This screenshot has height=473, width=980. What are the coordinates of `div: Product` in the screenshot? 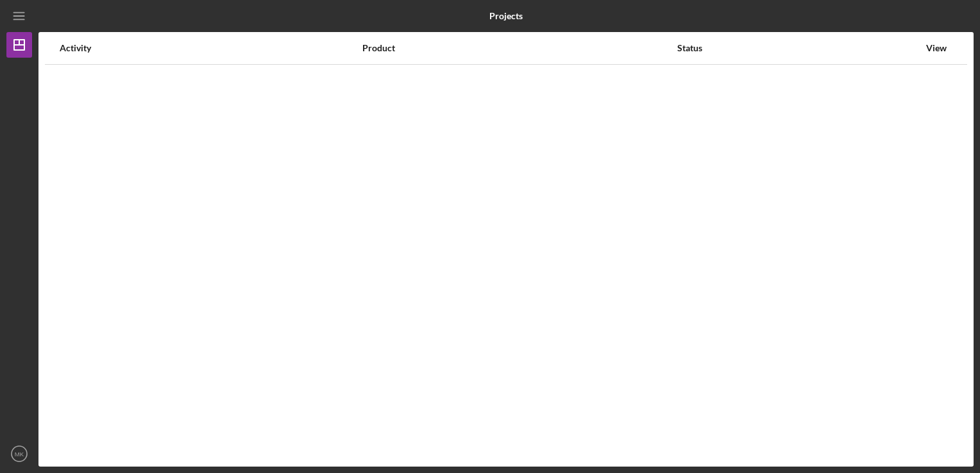 It's located at (519, 48).